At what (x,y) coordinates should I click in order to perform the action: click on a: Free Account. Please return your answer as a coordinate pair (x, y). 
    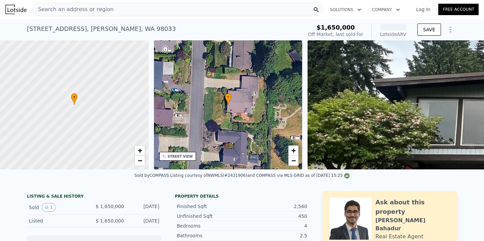
    Looking at the image, I should click on (459, 9).